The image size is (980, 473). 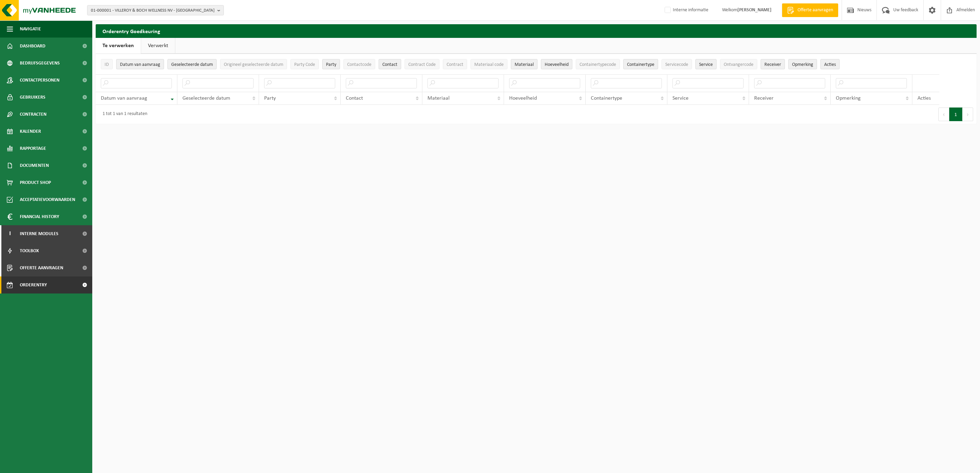 What do you see at coordinates (359, 64) in the screenshot?
I see `button: ContactcodeContactcode: Activate to sort` at bounding box center [359, 64].